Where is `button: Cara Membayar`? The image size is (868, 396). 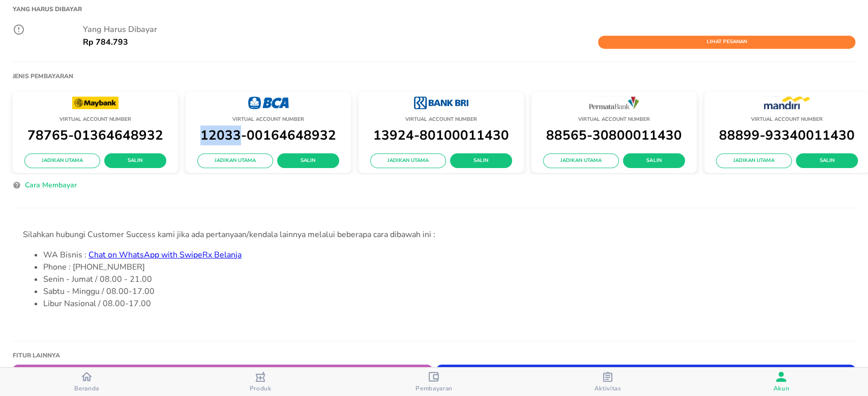 button: Cara Membayar is located at coordinates (51, 187).